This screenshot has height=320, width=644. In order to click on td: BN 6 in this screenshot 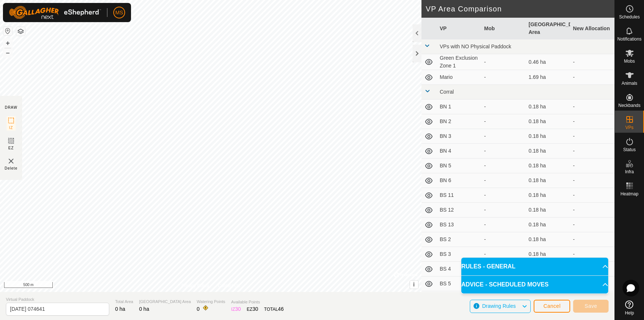, I will do `click(459, 181)`.